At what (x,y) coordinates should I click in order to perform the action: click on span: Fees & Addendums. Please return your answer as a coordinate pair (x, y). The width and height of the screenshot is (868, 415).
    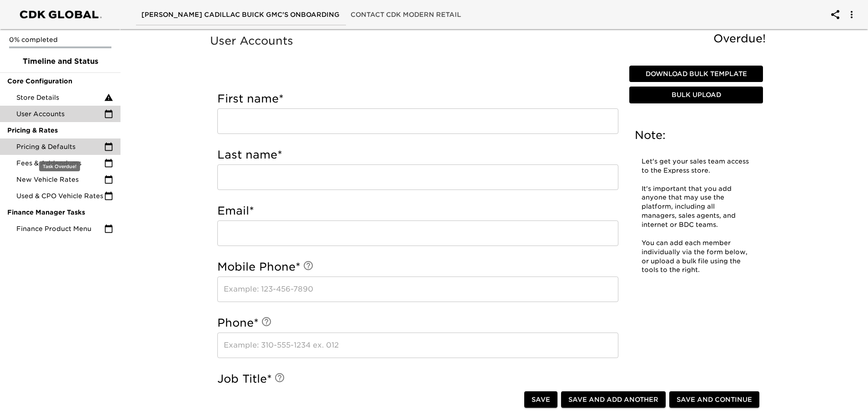
    Looking at the image, I should click on (60, 163).